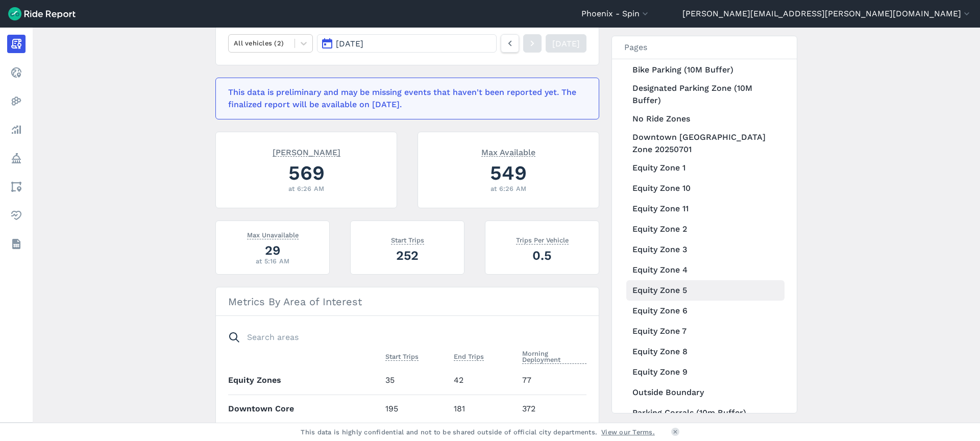 The height and width of the screenshot is (441, 980). Describe the element at coordinates (705, 48) in the screenshot. I see `h3: Pages` at that location.